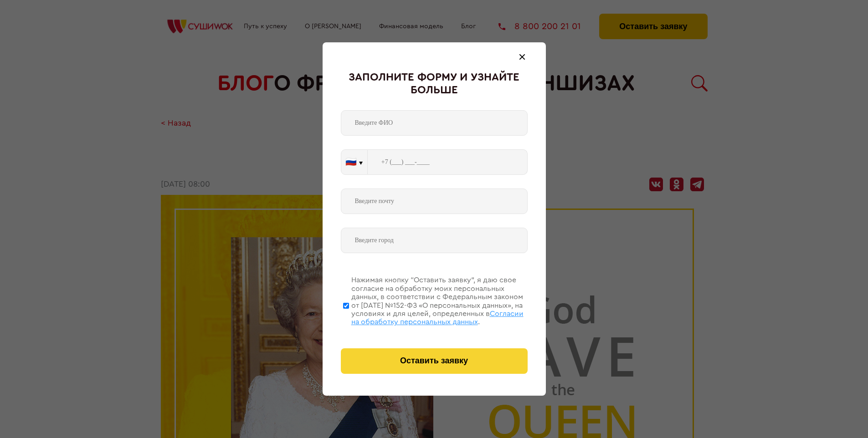  I want to click on button: Оставить заявку, so click(434, 361).